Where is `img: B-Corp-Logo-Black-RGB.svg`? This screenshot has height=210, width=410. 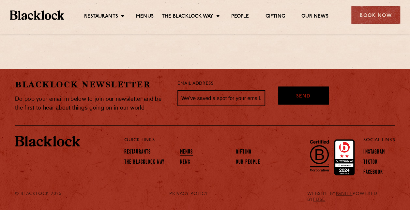
img: B-Corp-Logo-Black-RGB.svg is located at coordinates (320, 156).